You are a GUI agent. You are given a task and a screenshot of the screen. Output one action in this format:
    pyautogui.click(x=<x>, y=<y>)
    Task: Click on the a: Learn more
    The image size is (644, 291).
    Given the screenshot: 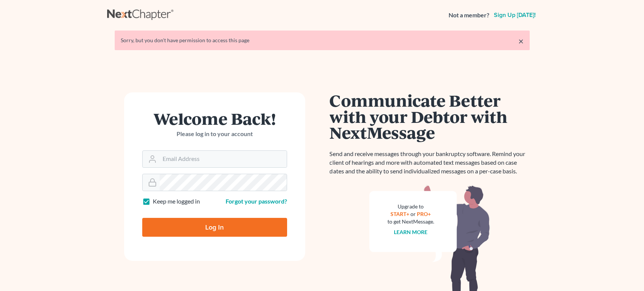 What is the action you would take?
    pyautogui.click(x=410, y=232)
    